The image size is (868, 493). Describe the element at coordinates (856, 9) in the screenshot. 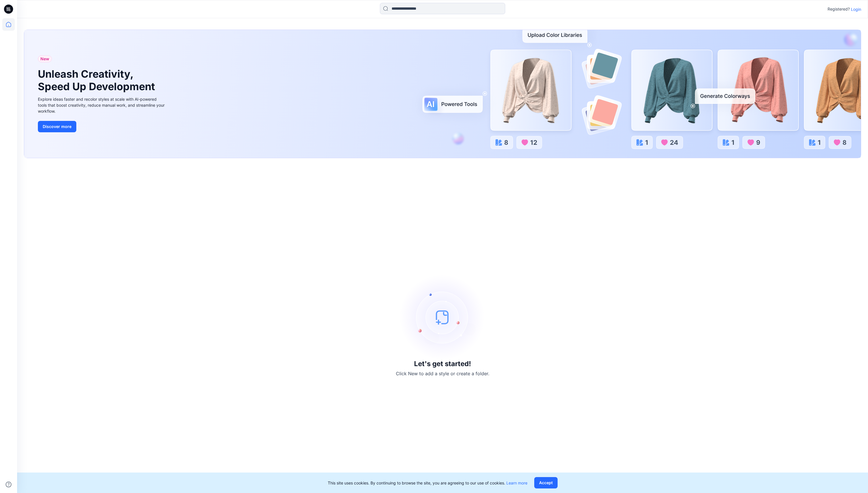

I see `p: Login` at that location.